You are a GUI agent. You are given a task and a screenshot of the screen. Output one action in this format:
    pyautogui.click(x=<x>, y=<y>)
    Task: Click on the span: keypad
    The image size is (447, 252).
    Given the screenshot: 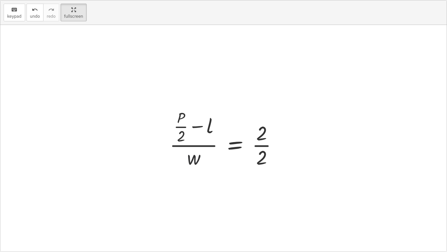 What is the action you would take?
    pyautogui.click(x=14, y=16)
    